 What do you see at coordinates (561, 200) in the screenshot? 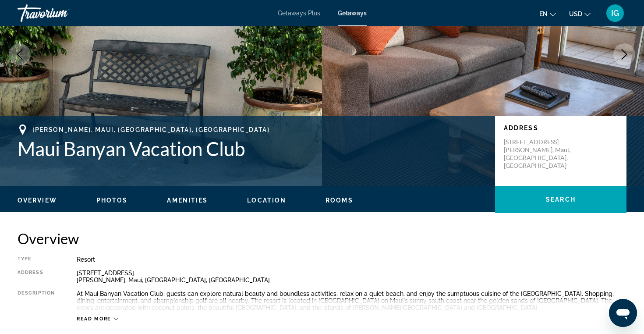
I see `button: Search` at bounding box center [561, 200].